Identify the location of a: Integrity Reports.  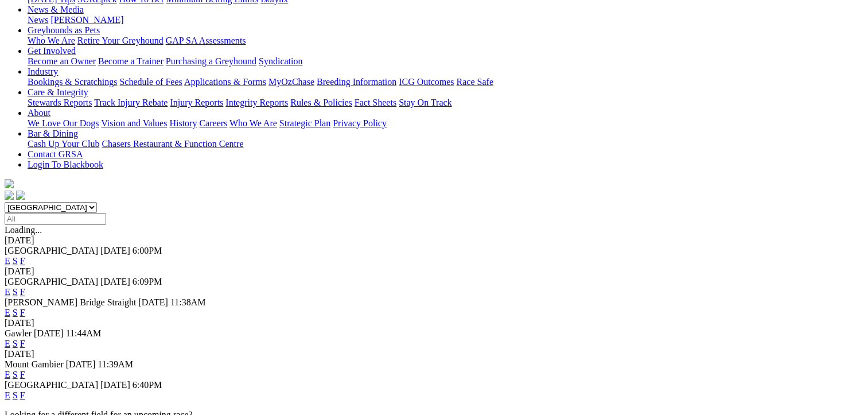
(256, 102).